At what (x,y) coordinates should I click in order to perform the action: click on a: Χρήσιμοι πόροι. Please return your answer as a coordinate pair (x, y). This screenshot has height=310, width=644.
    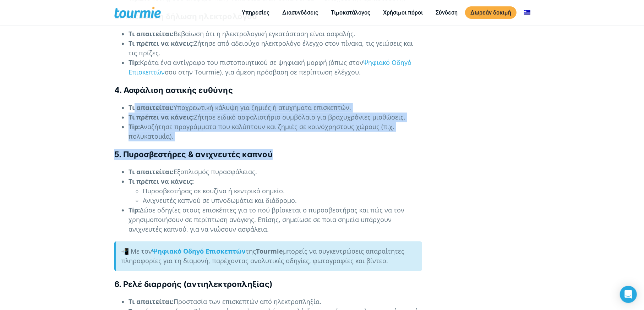
    Looking at the image, I should click on (403, 13).